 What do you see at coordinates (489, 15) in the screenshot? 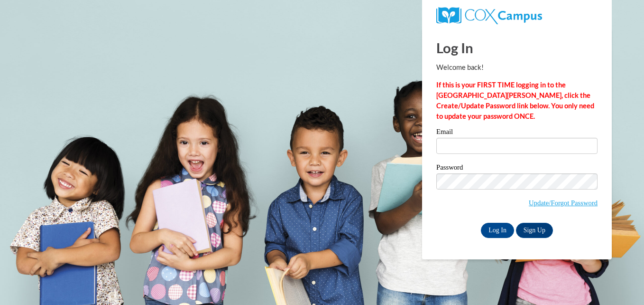
I see `a: COX Campus` at bounding box center [489, 15].